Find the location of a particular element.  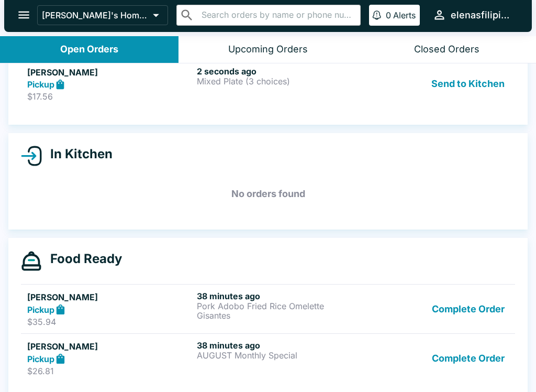

p: Gisantes is located at coordinates (280, 315).